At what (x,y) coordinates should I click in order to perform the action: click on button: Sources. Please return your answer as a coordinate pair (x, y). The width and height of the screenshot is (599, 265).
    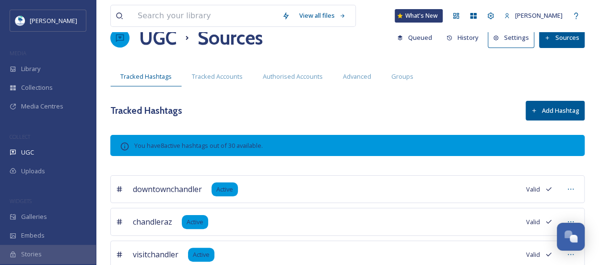
    Looking at the image, I should click on (562, 37).